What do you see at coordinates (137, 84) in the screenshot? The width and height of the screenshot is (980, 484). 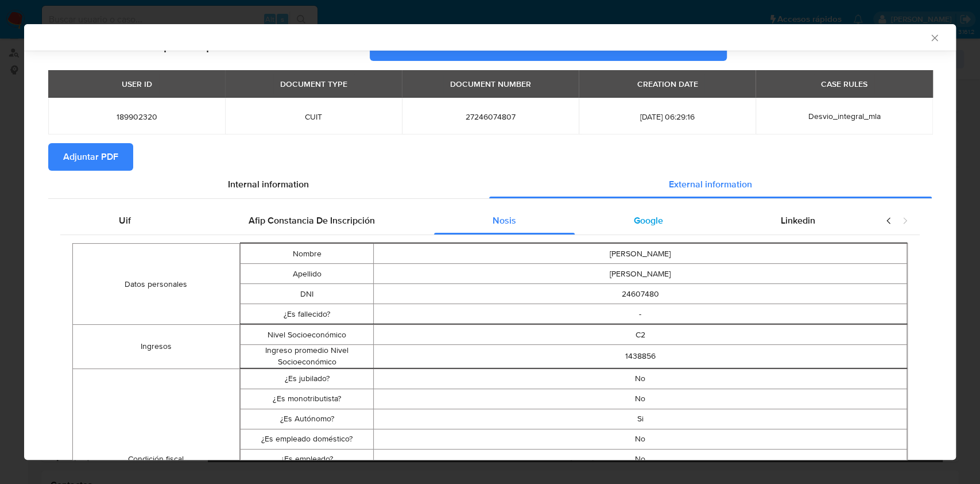 I see `div: USER ID` at bounding box center [137, 84].